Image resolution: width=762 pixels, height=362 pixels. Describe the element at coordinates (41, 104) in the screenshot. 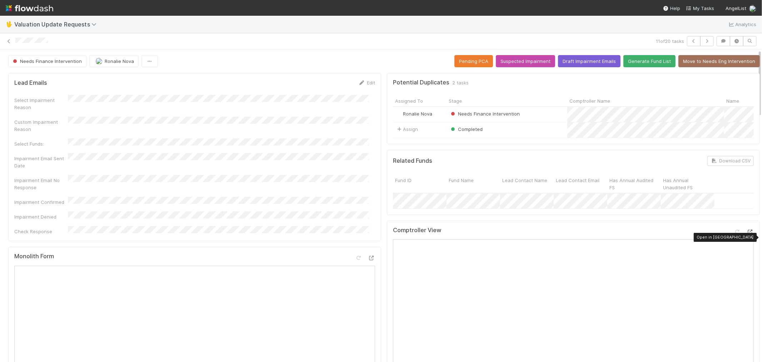

I see `div: Select Impairment Reason` at that location.